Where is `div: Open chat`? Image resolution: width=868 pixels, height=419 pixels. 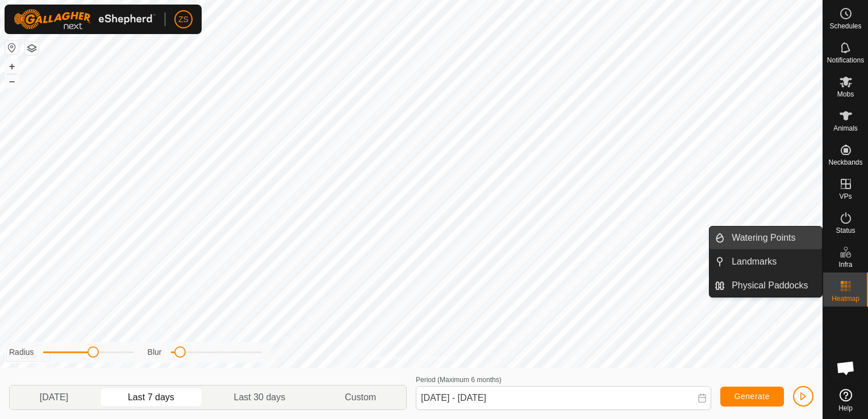
div: Open chat is located at coordinates (845, 368).